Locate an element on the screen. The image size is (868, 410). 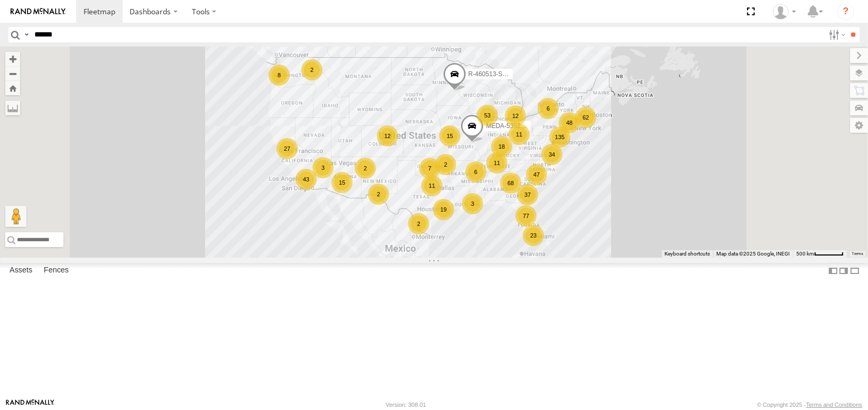
span: MEDA-535204-Roll is located at coordinates (513, 126).